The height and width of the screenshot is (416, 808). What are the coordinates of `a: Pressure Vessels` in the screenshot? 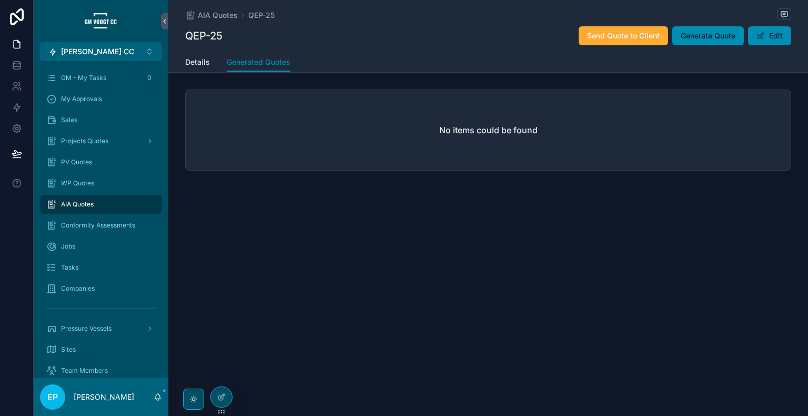 It's located at (101, 328).